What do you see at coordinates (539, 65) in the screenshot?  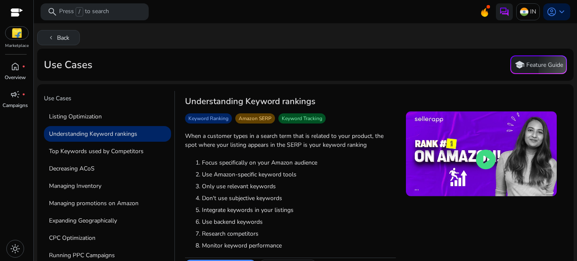 I see `button: schoolFeature Guide` at bounding box center [539, 65].